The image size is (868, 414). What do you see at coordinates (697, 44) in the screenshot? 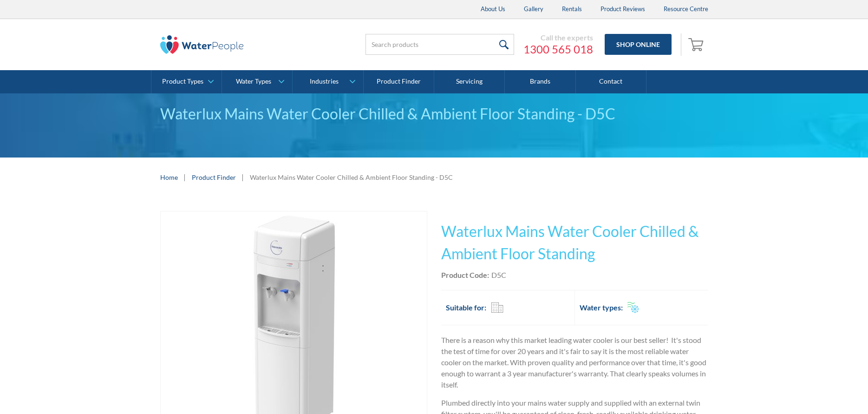
I see `img: shopping cart` at bounding box center [697, 44].